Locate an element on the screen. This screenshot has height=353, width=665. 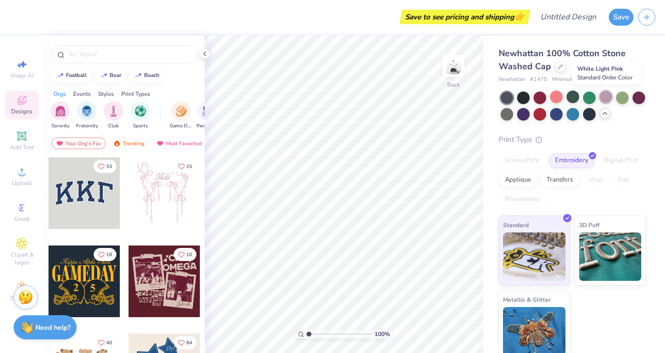
span: Game Day is located at coordinates (181, 126).